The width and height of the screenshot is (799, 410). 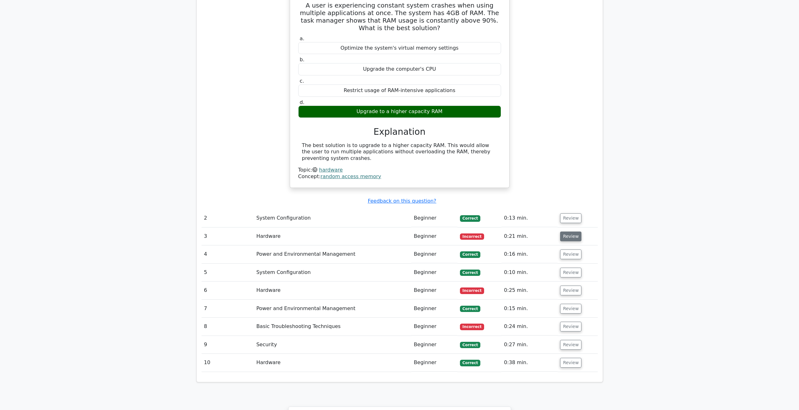 What do you see at coordinates (302, 59) in the screenshot?
I see `span: b.` at bounding box center [302, 59].